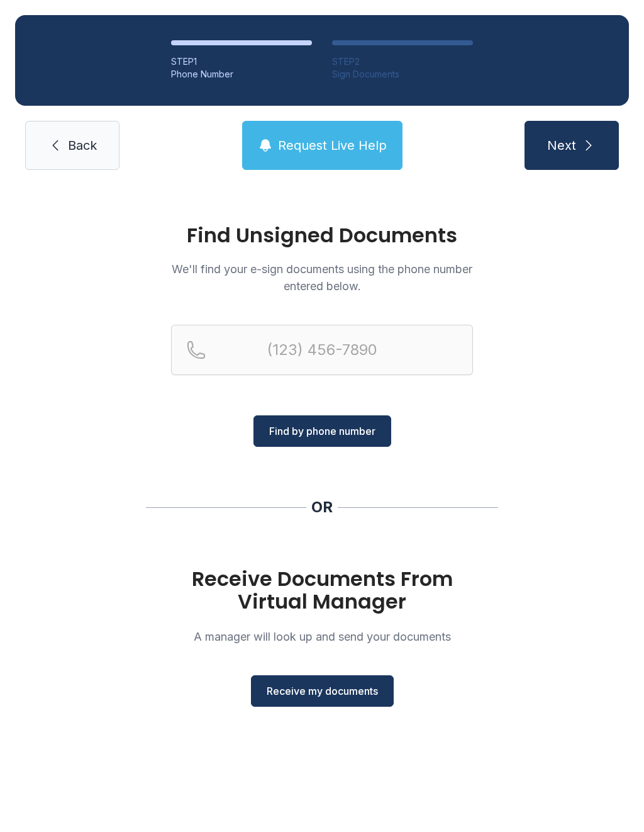 Image resolution: width=644 pixels, height=832 pixels. What do you see at coordinates (332, 145) in the screenshot?
I see `span: Request Live Help` at bounding box center [332, 145].